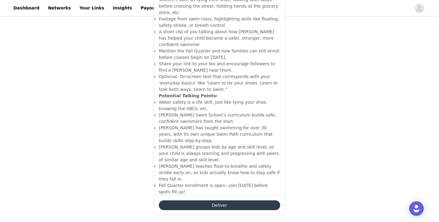  What do you see at coordinates (26, 8) in the screenshot?
I see `a: Dashboard` at bounding box center [26, 8].